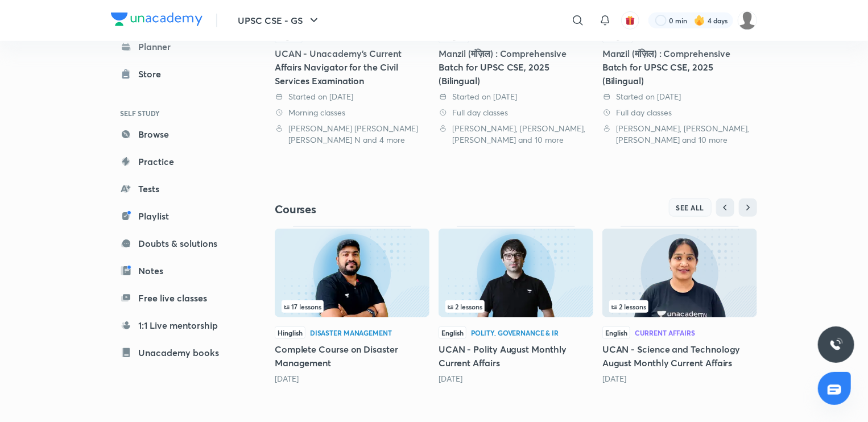 The height and width of the screenshot is (422, 868). I want to click on div: Morning classes, so click(352, 113).